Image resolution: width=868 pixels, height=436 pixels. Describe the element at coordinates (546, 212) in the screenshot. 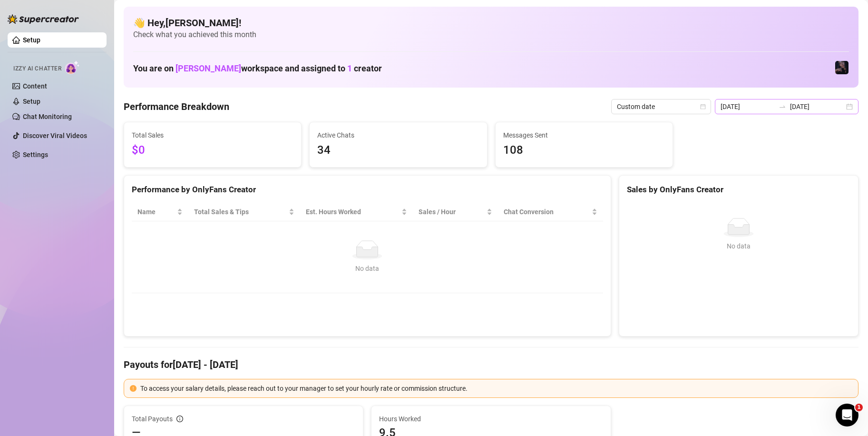

I see `span: Chat Conversion` at that location.